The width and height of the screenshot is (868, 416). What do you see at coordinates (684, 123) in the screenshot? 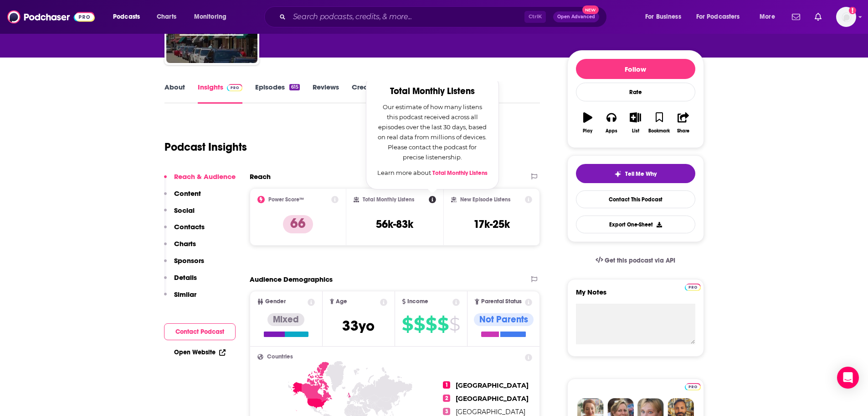
I see `button: Share` at bounding box center [684, 123].